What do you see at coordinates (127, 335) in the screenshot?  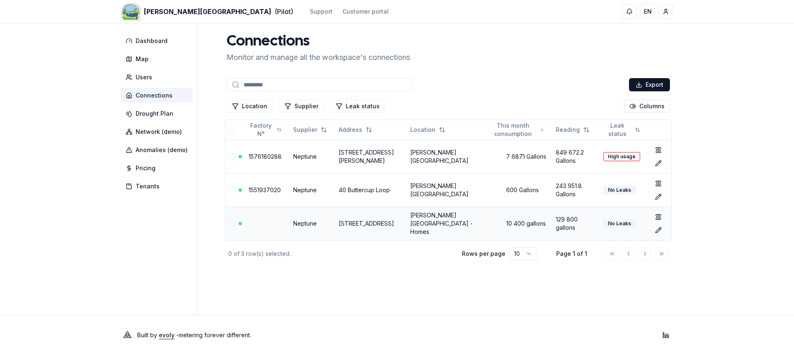 I see `img: Evoly Logo` at bounding box center [127, 335].